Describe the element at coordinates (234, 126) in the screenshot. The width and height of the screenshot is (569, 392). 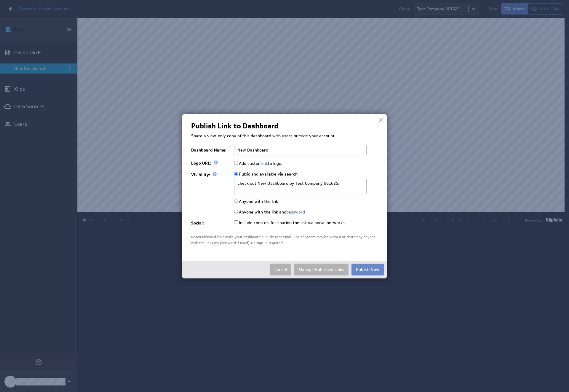
I see `h2: Publish Link to Dashboard` at that location.